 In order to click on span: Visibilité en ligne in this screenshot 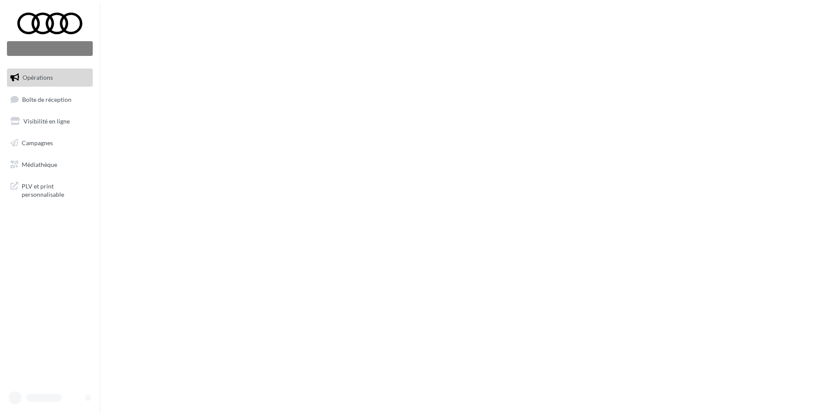, I will do `click(46, 121)`.